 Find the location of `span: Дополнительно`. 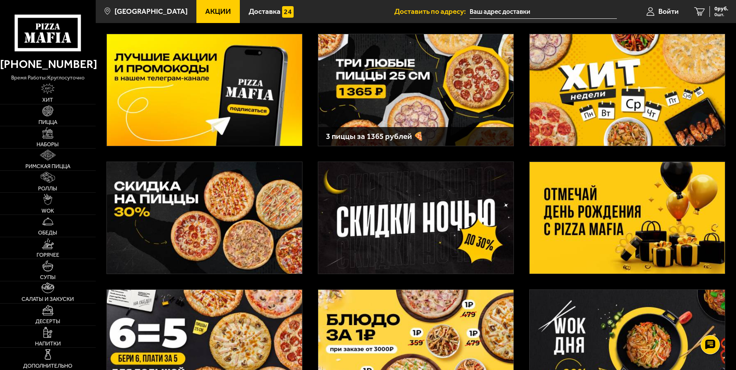

span: Дополнительно is located at coordinates (48, 366).